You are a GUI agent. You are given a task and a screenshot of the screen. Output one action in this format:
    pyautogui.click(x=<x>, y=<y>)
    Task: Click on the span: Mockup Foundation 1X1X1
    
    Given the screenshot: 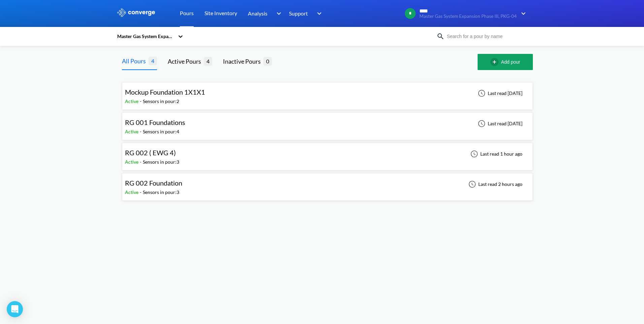 What is the action you would take?
    pyautogui.click(x=165, y=92)
    